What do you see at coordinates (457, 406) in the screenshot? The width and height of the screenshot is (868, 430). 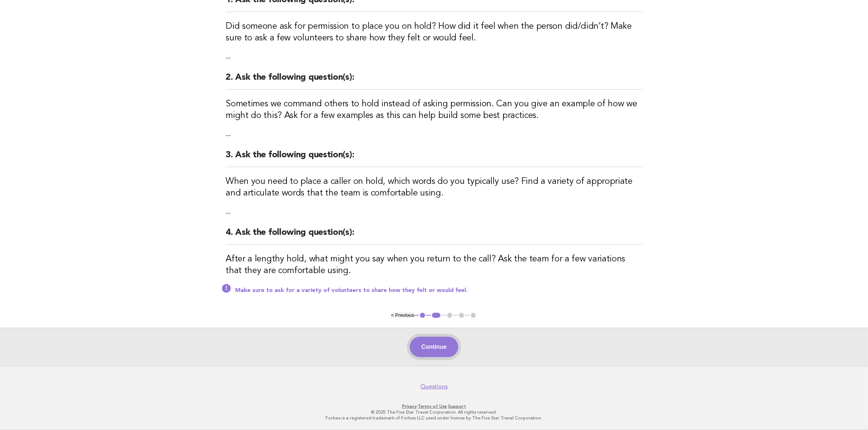 I see `a: Support` at bounding box center [457, 406].